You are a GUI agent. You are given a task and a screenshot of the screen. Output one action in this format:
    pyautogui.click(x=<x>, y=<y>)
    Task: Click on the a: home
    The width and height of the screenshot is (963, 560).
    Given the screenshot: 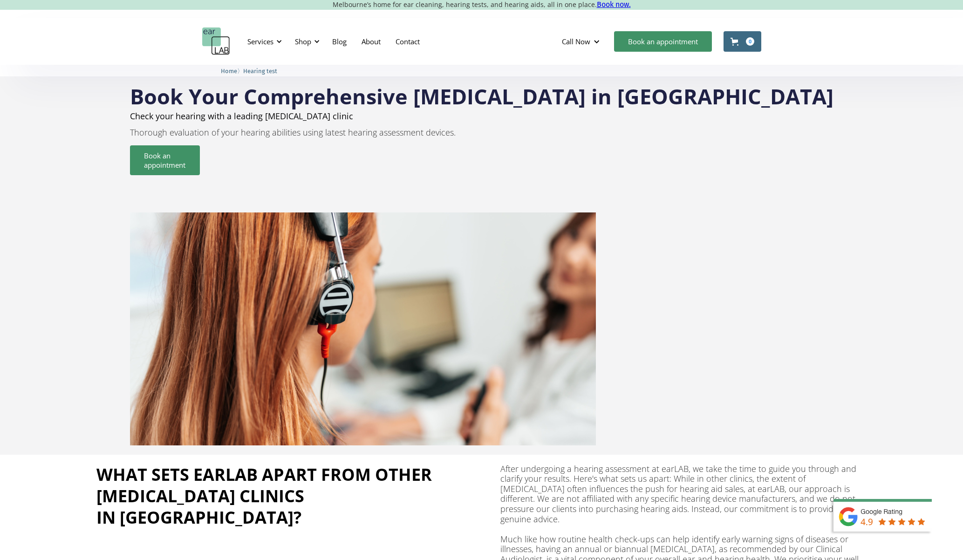 What is the action you would take?
    pyautogui.click(x=216, y=41)
    